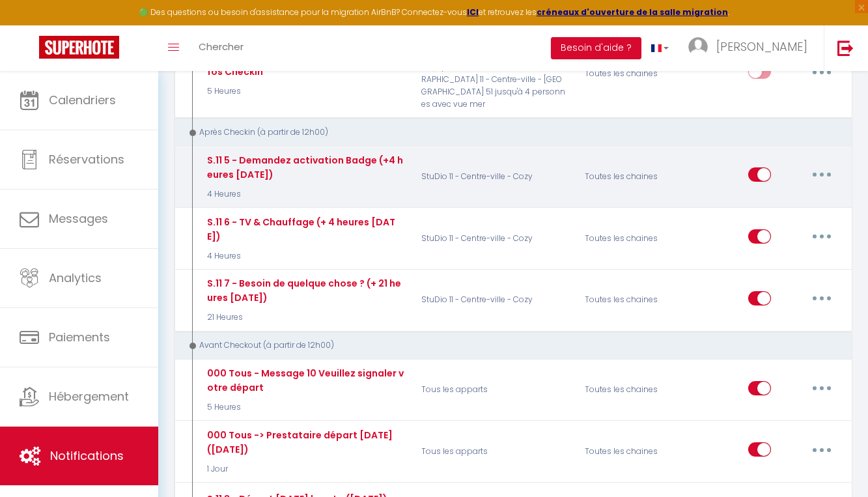 Image resolution: width=868 pixels, height=497 pixels. I want to click on p: 1 Jour, so click(304, 469).